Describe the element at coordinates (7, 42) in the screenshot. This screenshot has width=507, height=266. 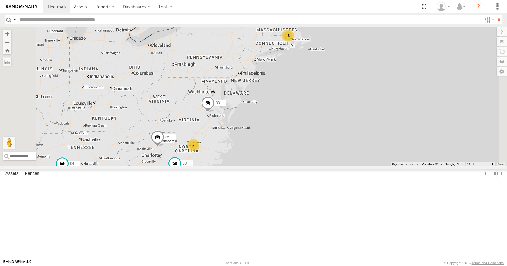
I see `button: Zoom out` at that location.